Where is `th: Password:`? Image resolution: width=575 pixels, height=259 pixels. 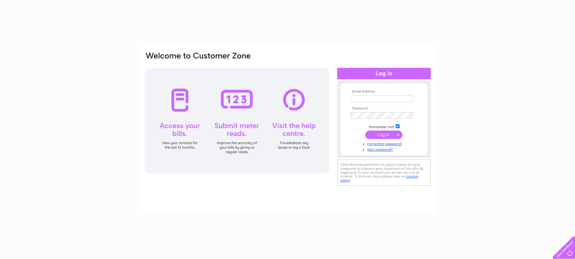
th: Password: is located at coordinates (384, 109).